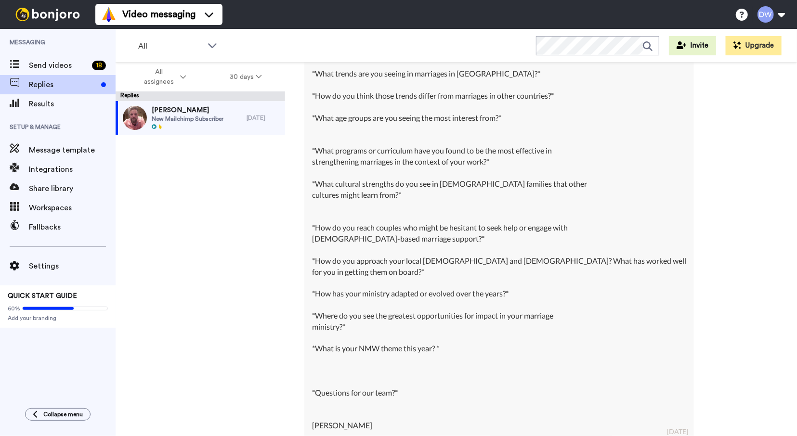 Image resolution: width=797 pixels, height=436 pixels. I want to click on span: All, so click(170, 46).